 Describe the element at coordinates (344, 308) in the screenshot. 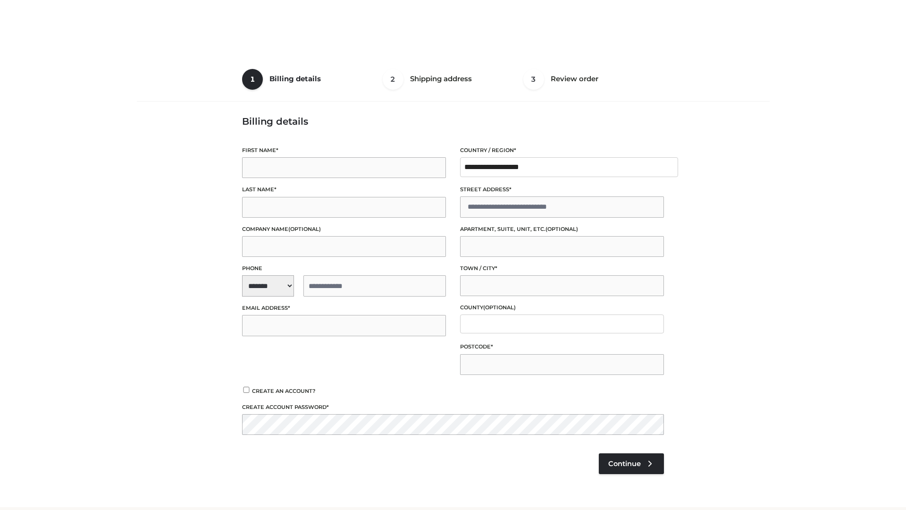

I see `label: Email address` at that location.